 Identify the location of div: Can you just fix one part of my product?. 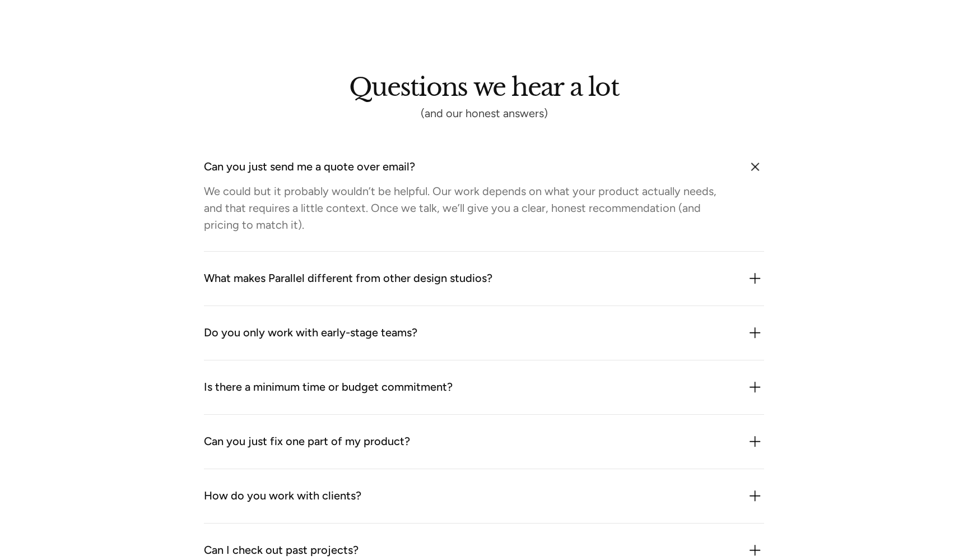
(307, 441).